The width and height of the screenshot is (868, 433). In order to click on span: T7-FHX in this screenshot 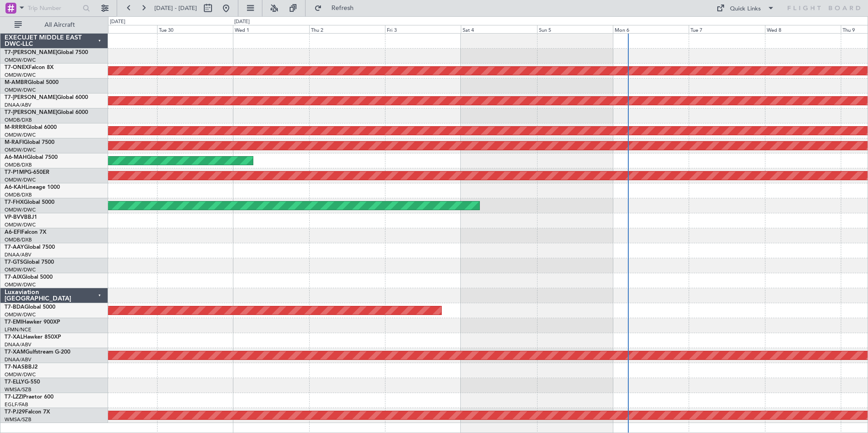, I will do `click(14, 203)`.